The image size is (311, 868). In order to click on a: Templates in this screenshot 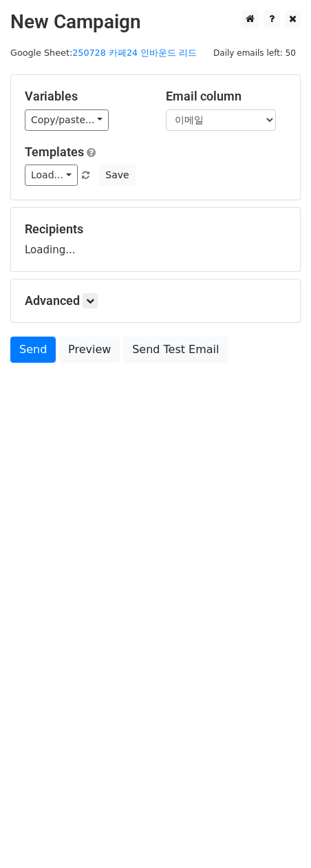, I will do `click(54, 152)`.